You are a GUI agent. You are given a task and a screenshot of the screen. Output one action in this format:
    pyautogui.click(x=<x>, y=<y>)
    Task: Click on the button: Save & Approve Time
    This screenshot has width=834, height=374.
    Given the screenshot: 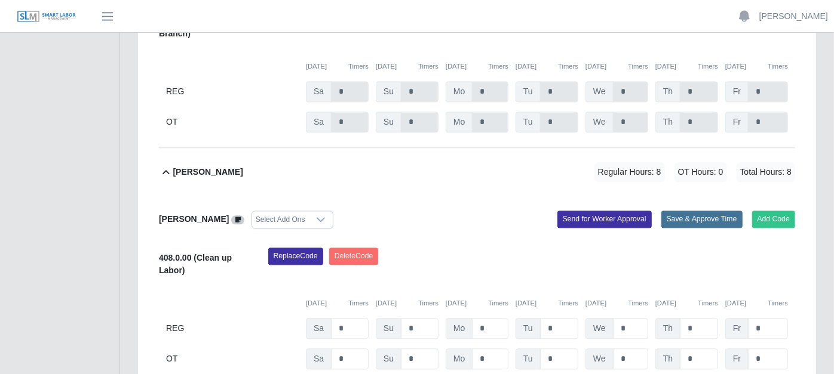 What is the action you would take?
    pyautogui.click(x=702, y=219)
    